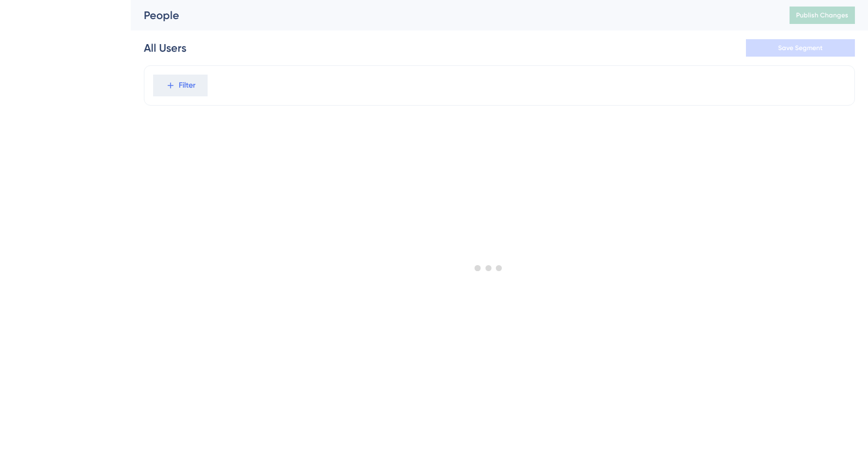 The width and height of the screenshot is (868, 466). What do you see at coordinates (165, 48) in the screenshot?
I see `div: All Users` at bounding box center [165, 48].